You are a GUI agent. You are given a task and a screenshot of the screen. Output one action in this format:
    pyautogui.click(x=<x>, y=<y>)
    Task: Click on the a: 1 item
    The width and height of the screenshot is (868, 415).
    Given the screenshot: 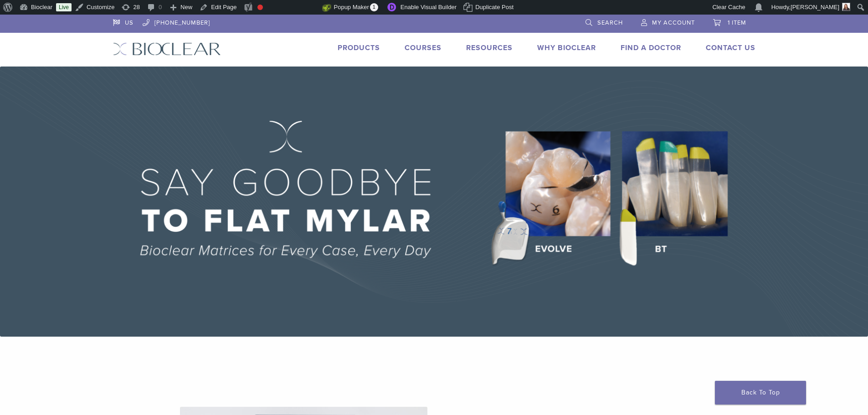 What is the action you would take?
    pyautogui.click(x=729, y=22)
    